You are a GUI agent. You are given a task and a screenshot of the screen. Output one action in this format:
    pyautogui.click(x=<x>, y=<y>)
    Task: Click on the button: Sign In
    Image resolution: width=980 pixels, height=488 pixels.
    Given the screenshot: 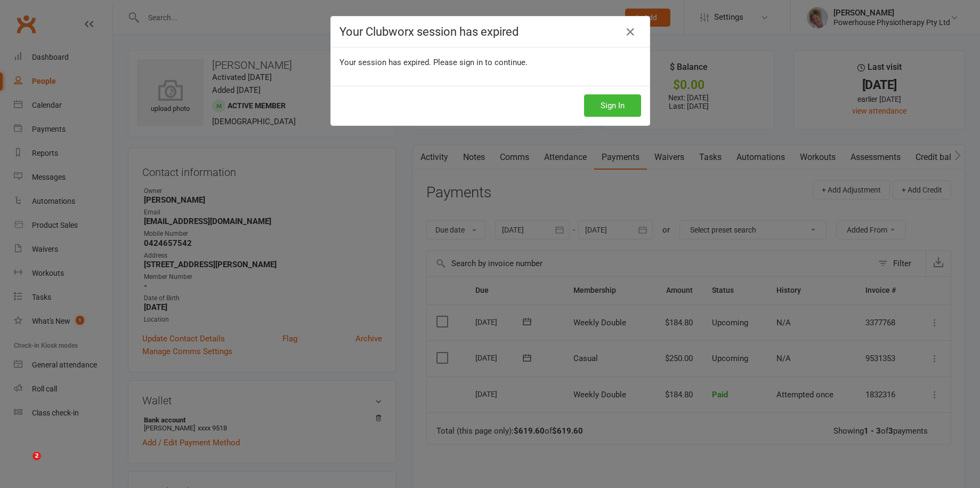 What is the action you would take?
    pyautogui.click(x=612, y=105)
    